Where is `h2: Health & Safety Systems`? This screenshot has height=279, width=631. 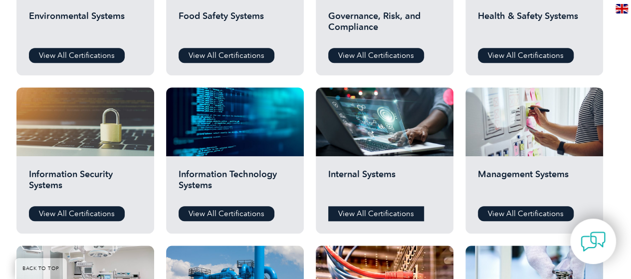
h2: Health & Safety Systems is located at coordinates (535, 25).